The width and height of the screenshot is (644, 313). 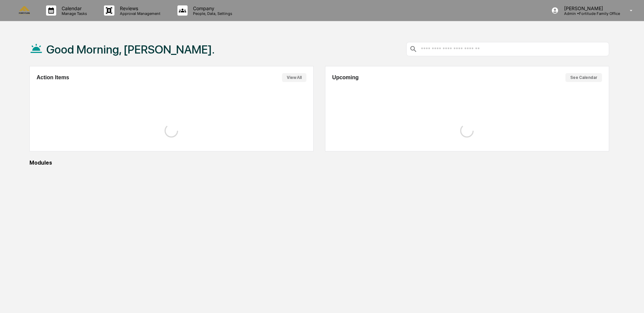 What do you see at coordinates (320, 163) in the screenshot?
I see `div: Modules` at bounding box center [320, 163].